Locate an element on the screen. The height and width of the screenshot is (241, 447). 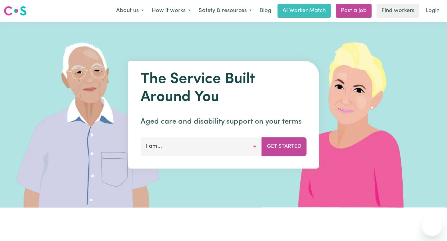
a: Post a job is located at coordinates (353, 11).